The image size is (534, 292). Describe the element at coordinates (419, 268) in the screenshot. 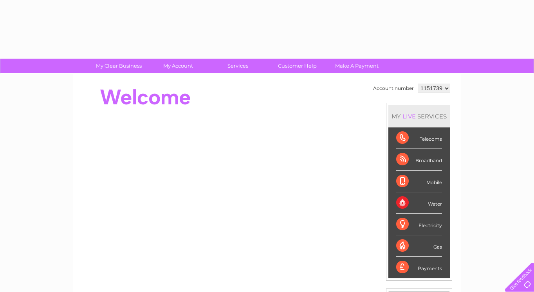

I see `div: Payments` at that location.